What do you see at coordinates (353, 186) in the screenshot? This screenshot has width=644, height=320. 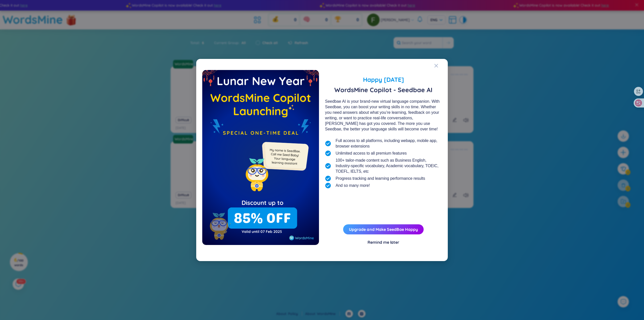 I see `span: And so many more!` at bounding box center [353, 186].